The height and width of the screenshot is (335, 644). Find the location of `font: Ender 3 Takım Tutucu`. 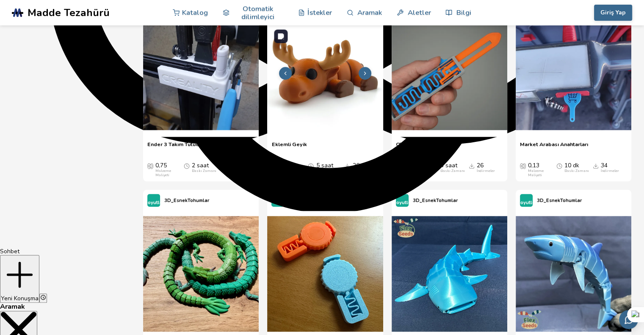

font: Ender 3 Takım Tutucu is located at coordinates (174, 144).